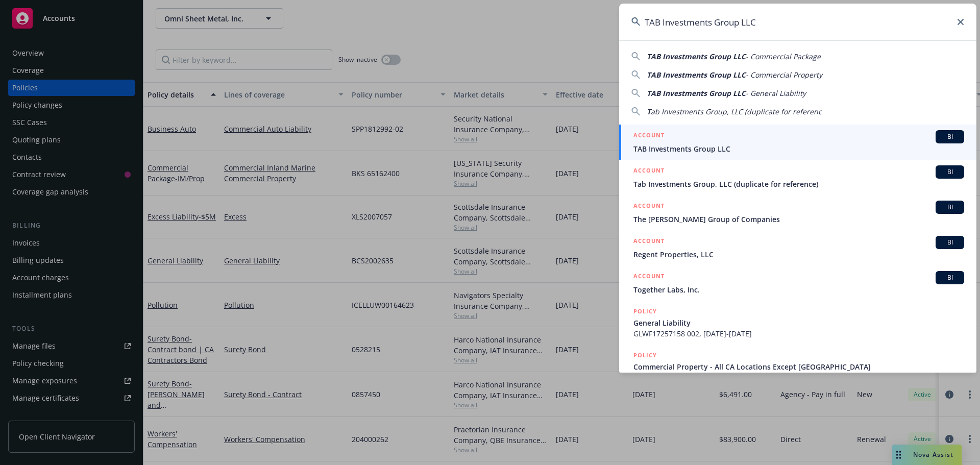  Describe the element at coordinates (799, 184) in the screenshot. I see `span: Tab Investments Group, LLC (duplicate for reference)` at that location.